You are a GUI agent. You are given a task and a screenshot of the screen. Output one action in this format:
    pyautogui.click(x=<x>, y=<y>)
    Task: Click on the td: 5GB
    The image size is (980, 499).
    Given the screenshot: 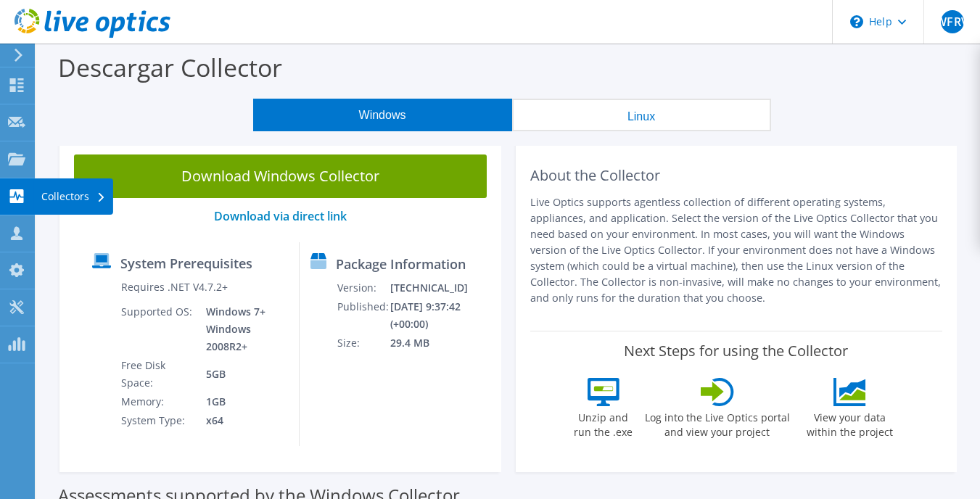 What is the action you would take?
    pyautogui.click(x=241, y=374)
    